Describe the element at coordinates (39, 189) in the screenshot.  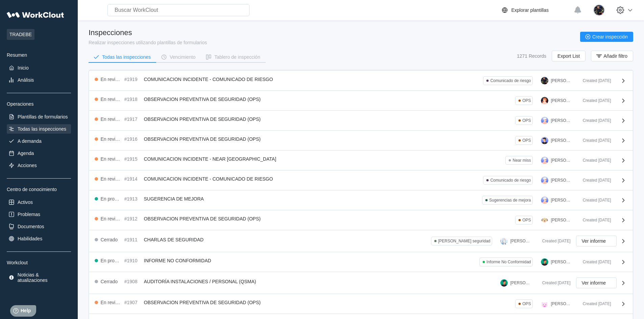
I see `div: Centro de conocimiento` at that location.